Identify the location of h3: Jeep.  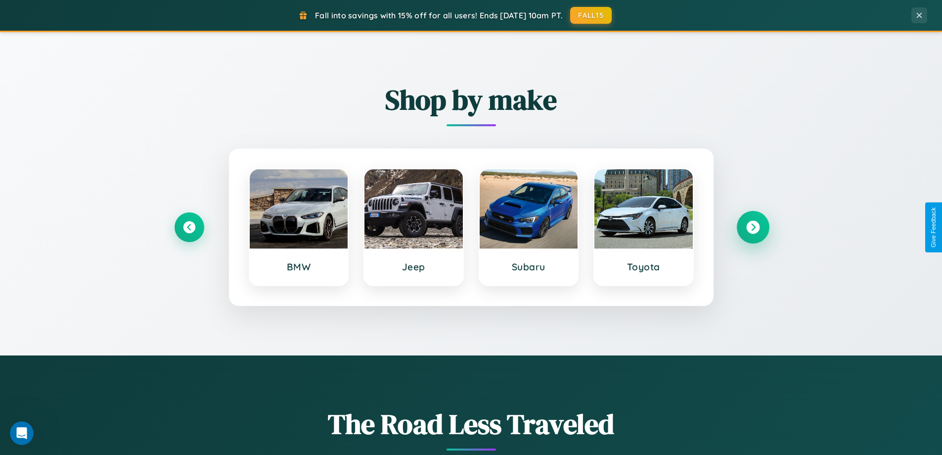
(414, 267).